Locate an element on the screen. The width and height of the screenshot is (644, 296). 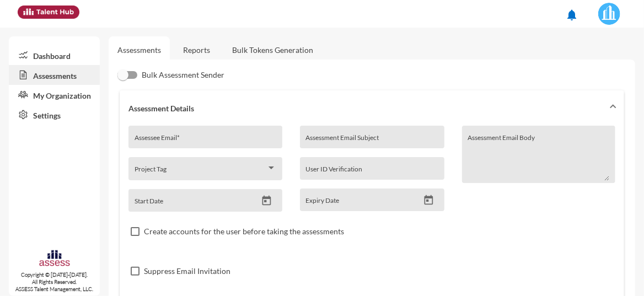
a: Bulk Tokens Generation is located at coordinates (272, 49).